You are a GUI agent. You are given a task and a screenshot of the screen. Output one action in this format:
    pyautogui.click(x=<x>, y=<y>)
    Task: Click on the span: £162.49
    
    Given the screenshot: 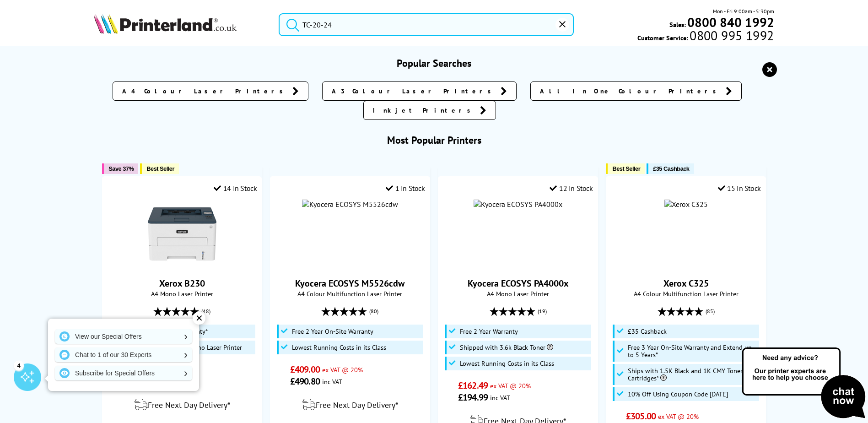 What is the action you would take?
    pyautogui.click(x=473, y=386)
    